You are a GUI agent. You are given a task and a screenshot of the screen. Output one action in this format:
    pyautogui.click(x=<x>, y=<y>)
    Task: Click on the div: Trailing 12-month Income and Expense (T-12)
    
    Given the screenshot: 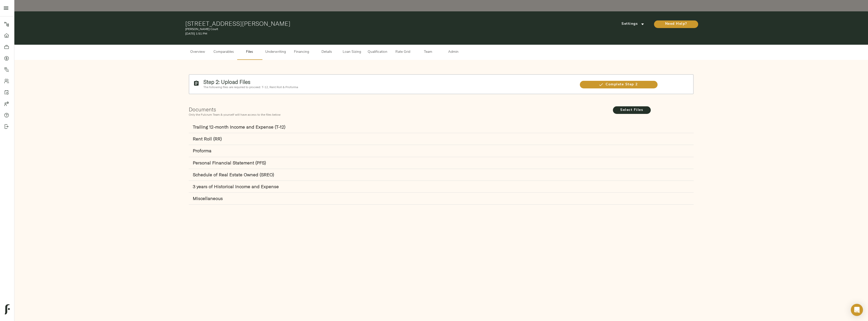 What is the action you would take?
    pyautogui.click(x=441, y=127)
    